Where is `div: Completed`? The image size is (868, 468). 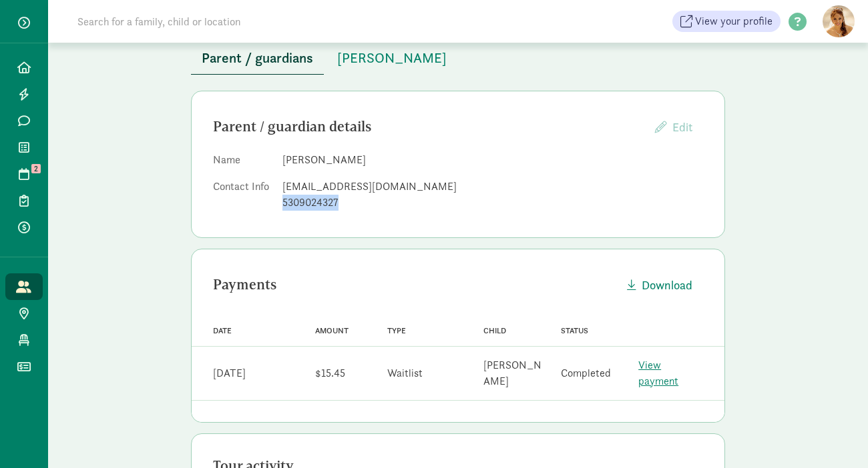 div: Completed is located at coordinates (585, 374).